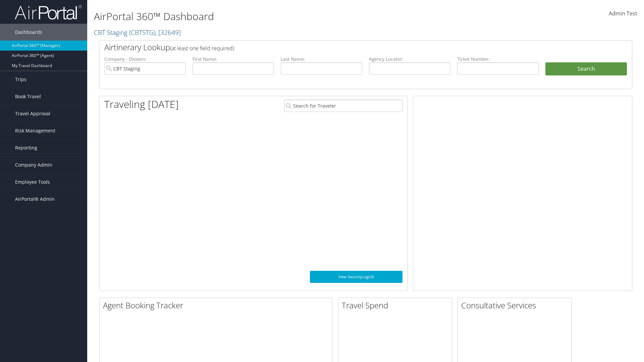 Image resolution: width=644 pixels, height=362 pixels. I want to click on span: Trips, so click(21, 79).